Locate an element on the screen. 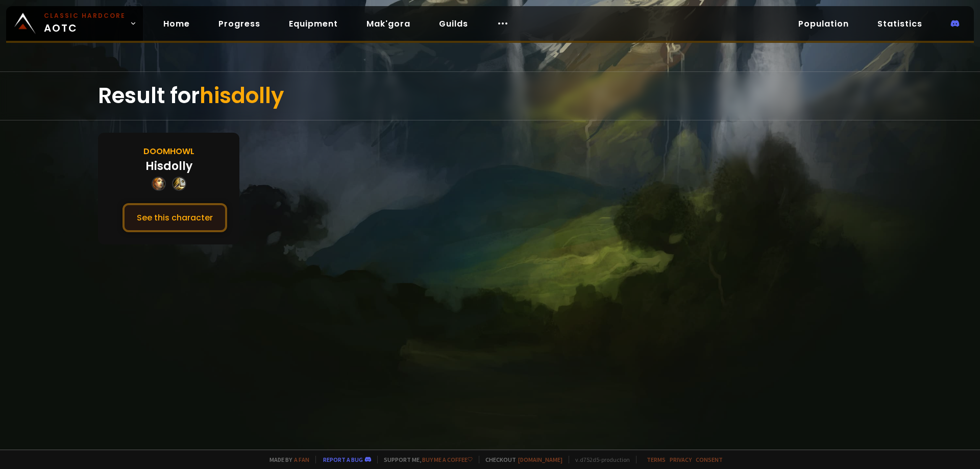 This screenshot has height=469, width=980. div: Hisdolly is located at coordinates (169, 166).